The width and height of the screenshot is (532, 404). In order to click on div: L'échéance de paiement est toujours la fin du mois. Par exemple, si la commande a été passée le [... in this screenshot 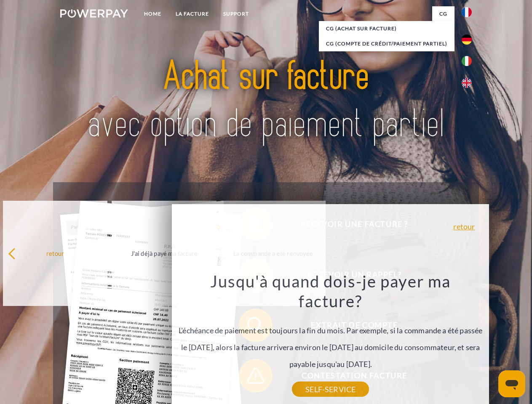, I will do `click(330, 330)`.